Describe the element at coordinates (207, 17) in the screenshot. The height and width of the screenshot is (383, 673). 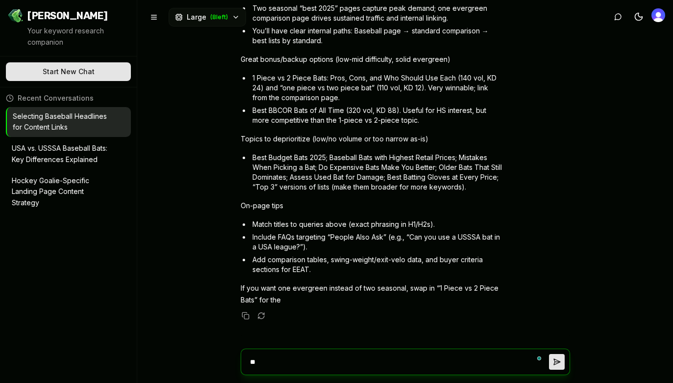
I see `button: Large(8left)` at that location.